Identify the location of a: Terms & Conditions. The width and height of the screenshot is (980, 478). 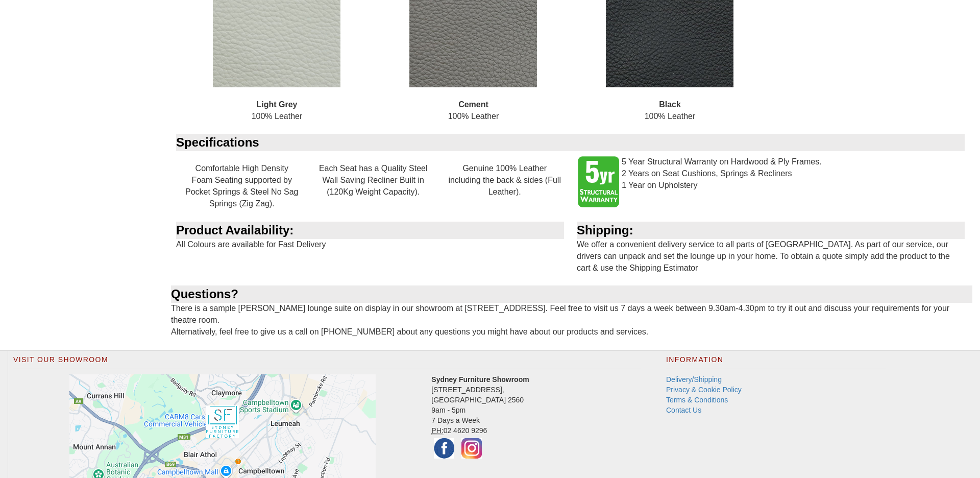
(697, 400).